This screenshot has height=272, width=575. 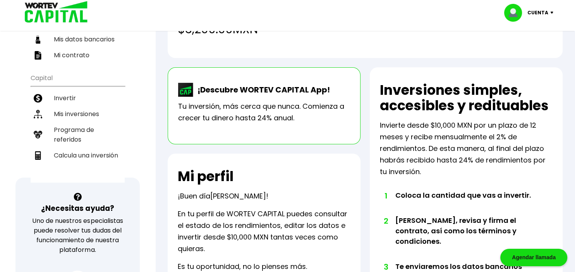 What do you see at coordinates (264, 232) in the screenshot?
I see `p: En tu perfil de WORTEV CAPITAL puedes consultar el estado de los rendimientos, editar los datos e...` at bounding box center [264, 232].